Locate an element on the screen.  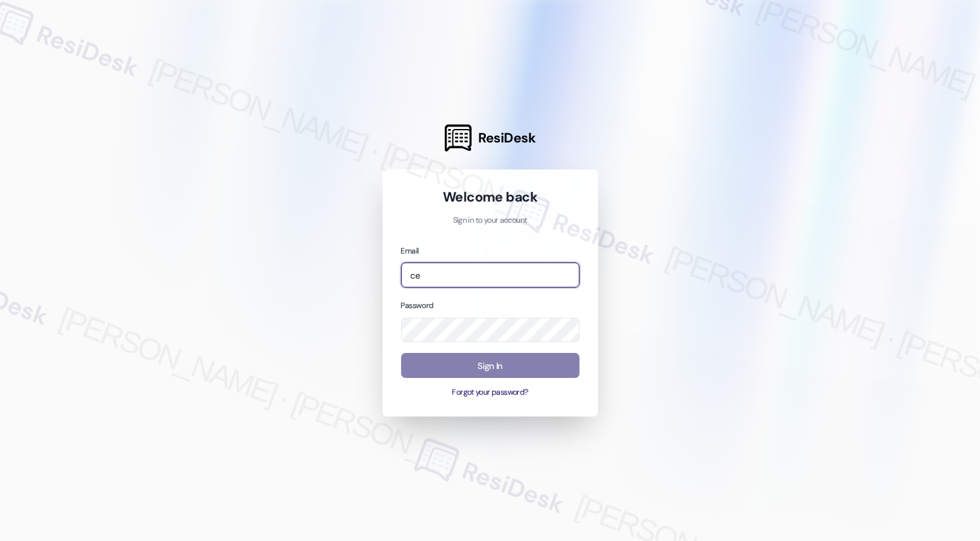
button: Sign In is located at coordinates (491, 365).